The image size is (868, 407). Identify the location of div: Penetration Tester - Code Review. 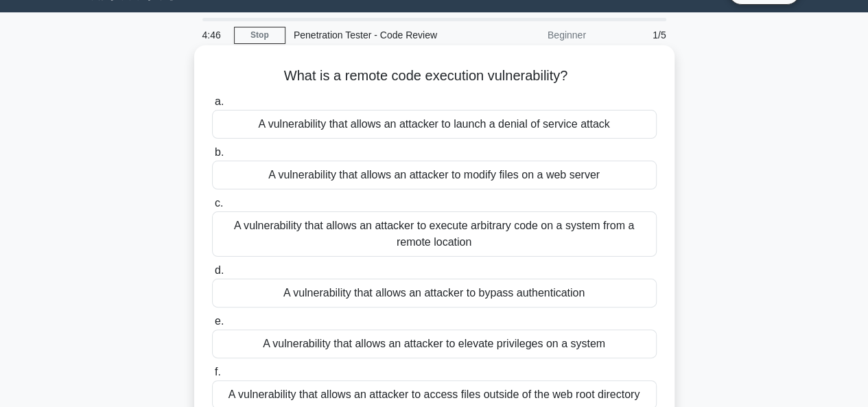
(380, 35).